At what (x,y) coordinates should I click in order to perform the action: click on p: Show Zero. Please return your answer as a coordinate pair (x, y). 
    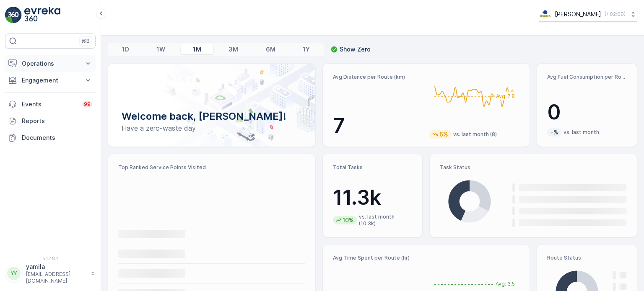
    Looking at the image, I should click on (355, 50).